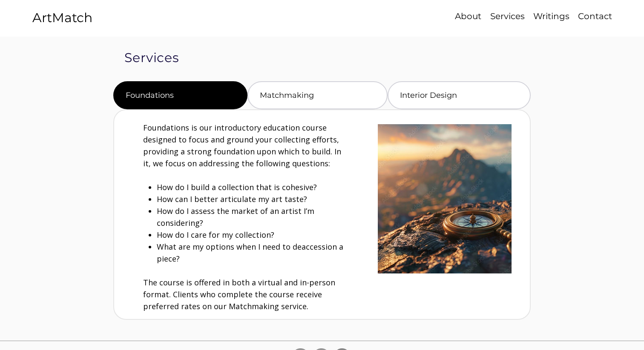  What do you see at coordinates (287, 95) in the screenshot?
I see `span: Matchmaking` at bounding box center [287, 95].